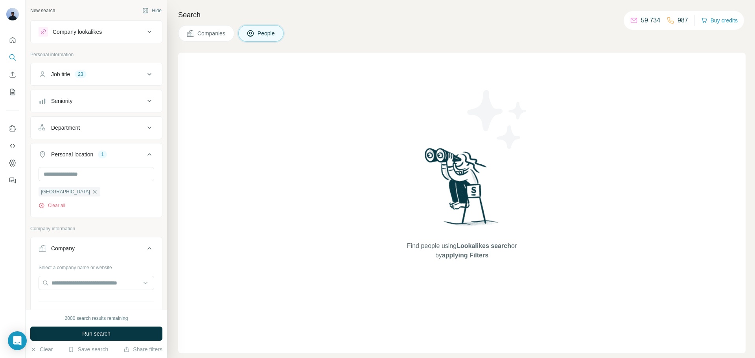  What do you see at coordinates (96, 250) in the screenshot?
I see `button: Company` at bounding box center [96, 250].